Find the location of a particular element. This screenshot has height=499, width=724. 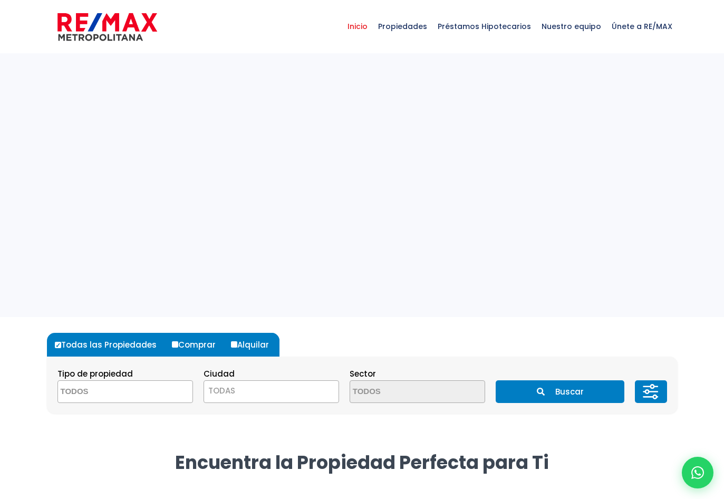

button: Buscar is located at coordinates (560, 391).